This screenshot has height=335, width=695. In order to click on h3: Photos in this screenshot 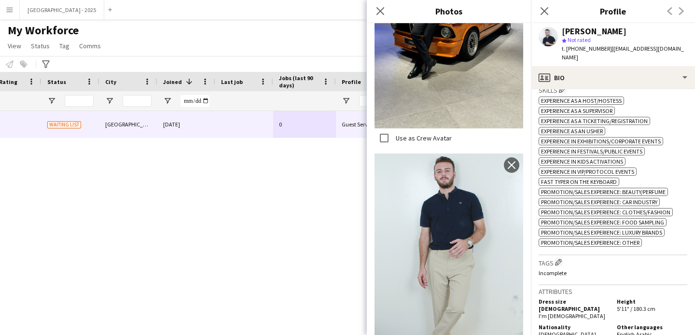, I will do `click(449, 11)`.